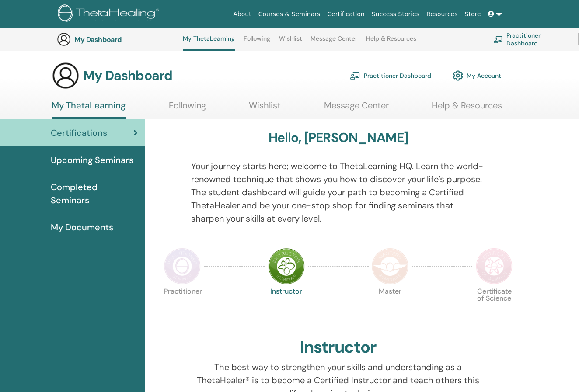 This screenshot has height=392, width=579. Describe the element at coordinates (458, 76) in the screenshot. I see `img: cog.svg` at that location.